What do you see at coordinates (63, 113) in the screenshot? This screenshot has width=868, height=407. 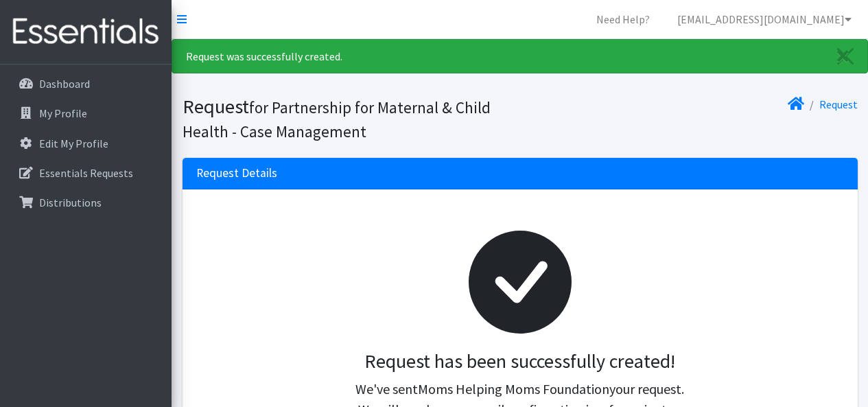 I see `p: My Profile` at bounding box center [63, 113].